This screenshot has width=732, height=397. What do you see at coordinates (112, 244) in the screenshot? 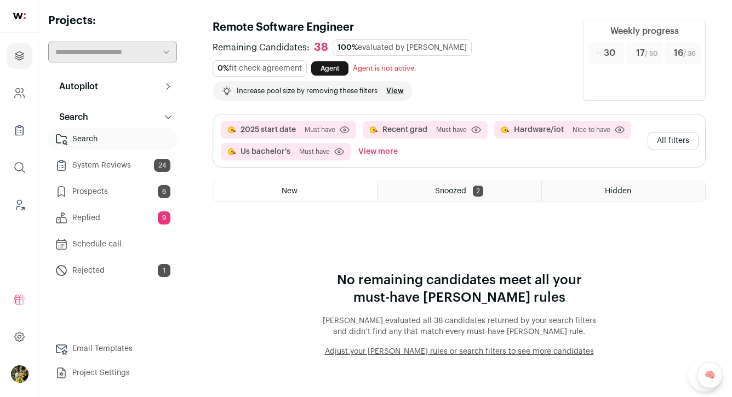
I see `a: Schedule call` at bounding box center [112, 244].